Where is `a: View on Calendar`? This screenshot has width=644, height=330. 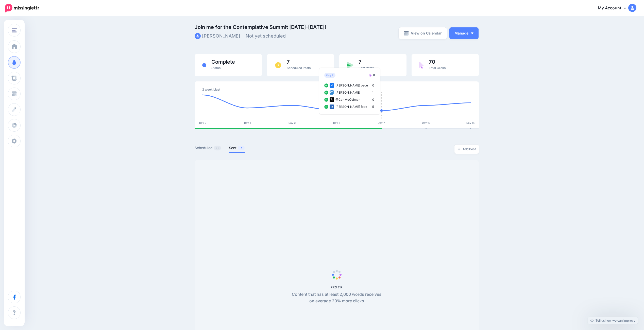
a: View on Calendar is located at coordinates (423, 33).